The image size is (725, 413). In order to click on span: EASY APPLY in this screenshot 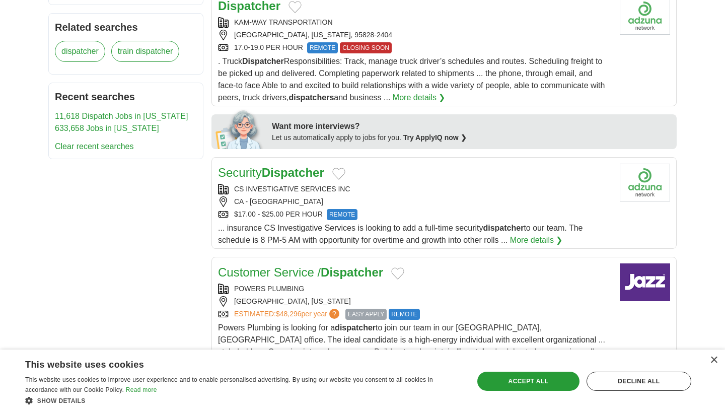, I will do `click(366, 314)`.